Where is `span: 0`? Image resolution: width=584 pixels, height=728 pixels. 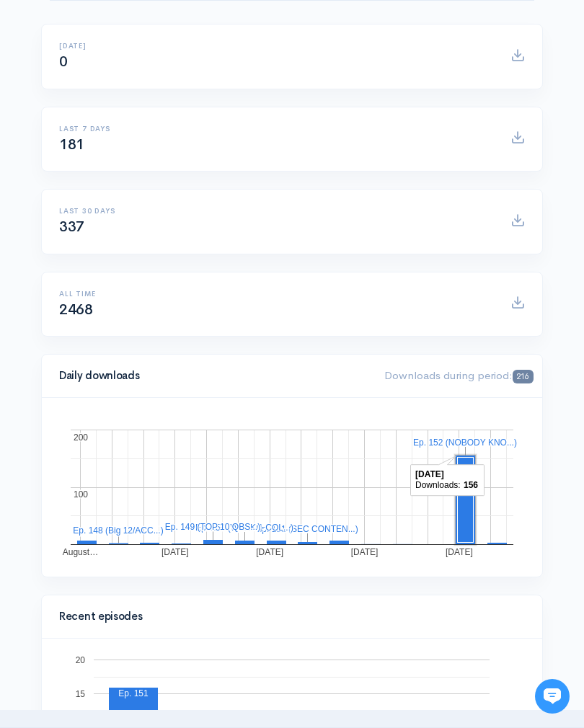
span: 0 is located at coordinates (63, 61).